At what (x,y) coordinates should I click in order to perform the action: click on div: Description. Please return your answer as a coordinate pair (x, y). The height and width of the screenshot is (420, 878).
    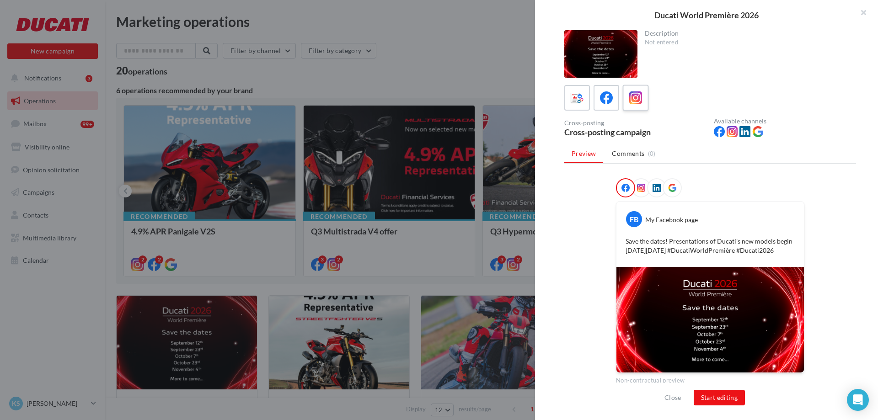
    Looking at the image, I should click on (747, 33).